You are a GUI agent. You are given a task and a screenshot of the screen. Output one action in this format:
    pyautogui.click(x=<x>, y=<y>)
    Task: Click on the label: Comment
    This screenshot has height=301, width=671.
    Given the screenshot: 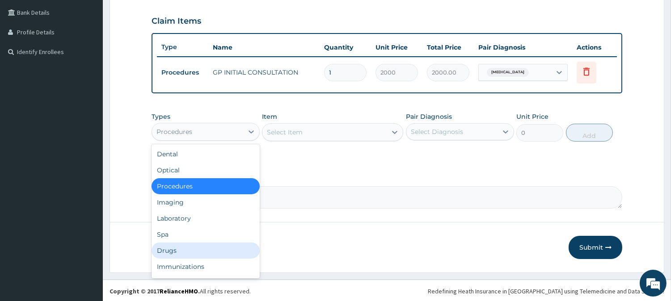 What is the action you would take?
    pyautogui.click(x=387, y=178)
    